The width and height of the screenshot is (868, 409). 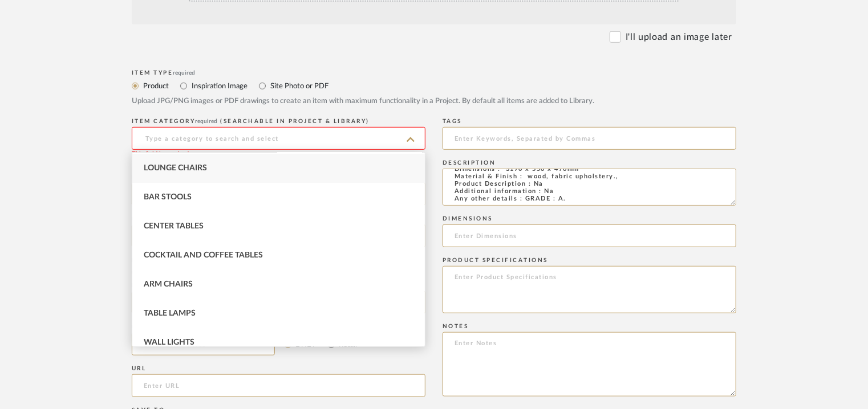 What do you see at coordinates (169, 343) in the screenshot?
I see `span: Wall Lights` at bounding box center [169, 343].